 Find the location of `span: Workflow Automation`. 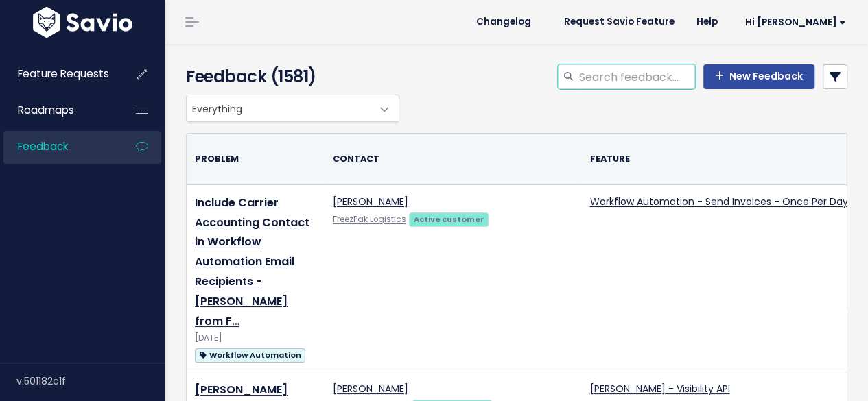

span: Workflow Automation is located at coordinates (250, 355).